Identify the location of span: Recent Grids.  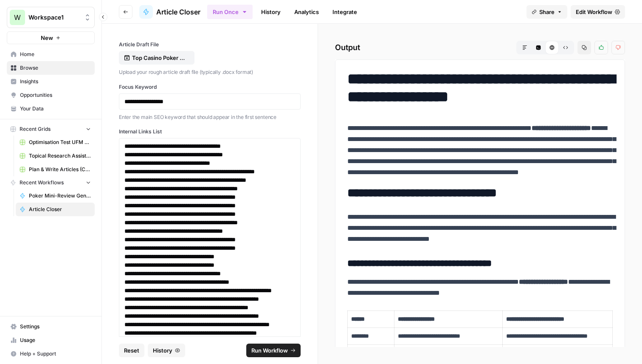
(35, 129).